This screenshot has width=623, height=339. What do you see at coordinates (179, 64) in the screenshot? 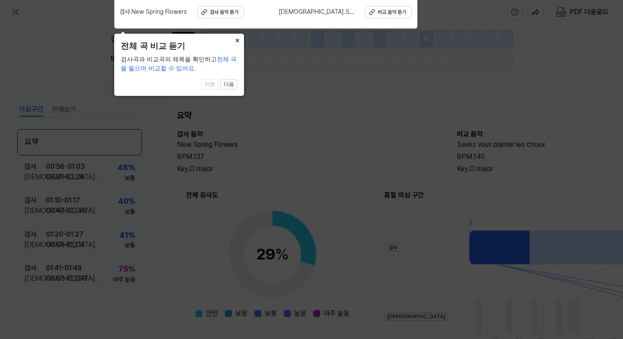
I see `div: 검사곡과 비교곡의 제목을 확인하고` at bounding box center [179, 64].